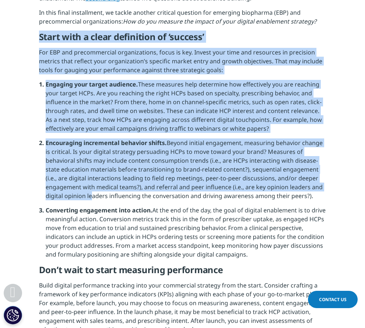 The image size is (365, 328). What do you see at coordinates (183, 273) in the screenshot?
I see `h5: Don’t wait to start measuring performance` at bounding box center [183, 273].